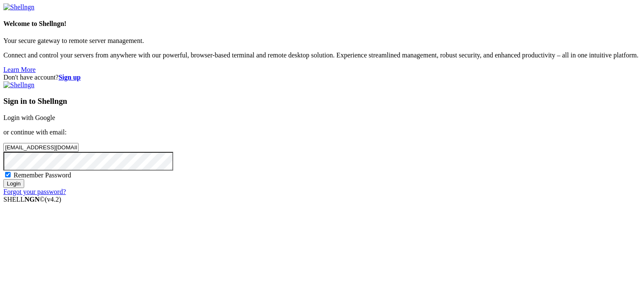  What do you see at coordinates (322, 132) in the screenshot?
I see `p: or continue with email:` at bounding box center [322, 132].